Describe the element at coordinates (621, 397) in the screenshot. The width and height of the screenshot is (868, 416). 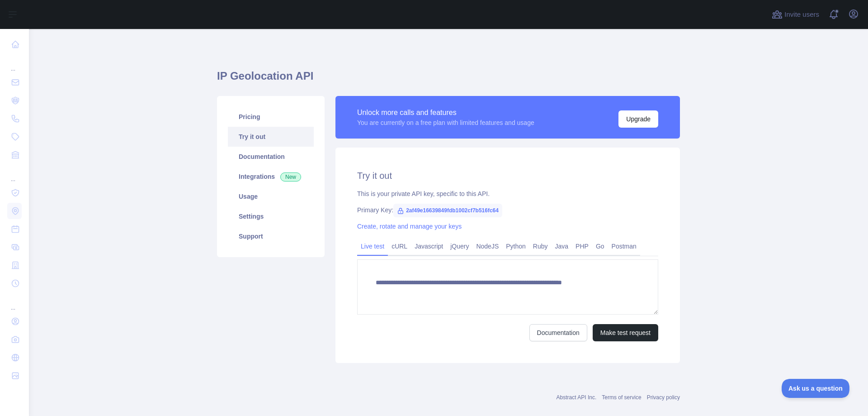
I see `a: Terms of service` at that location.